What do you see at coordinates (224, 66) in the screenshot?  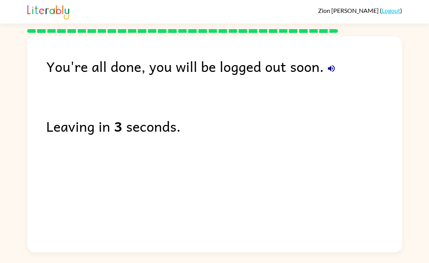 I see `div: You're all done, you will be logged out soon.` at bounding box center [224, 66].